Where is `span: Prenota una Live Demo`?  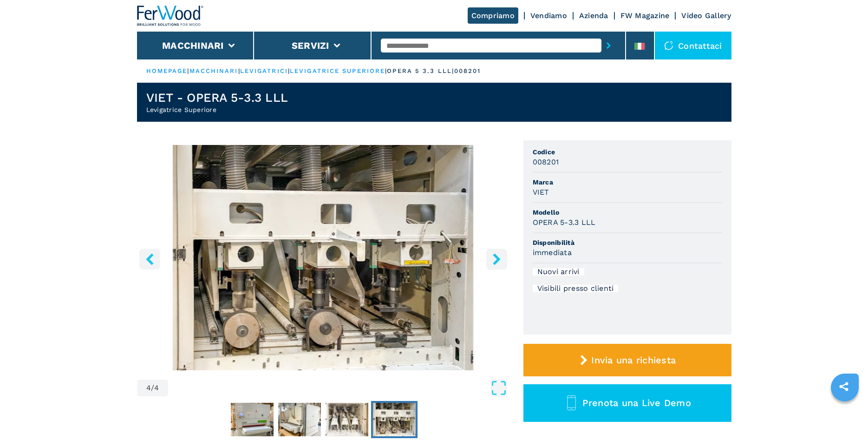 span: Prenota una Live Demo is located at coordinates (637, 402).